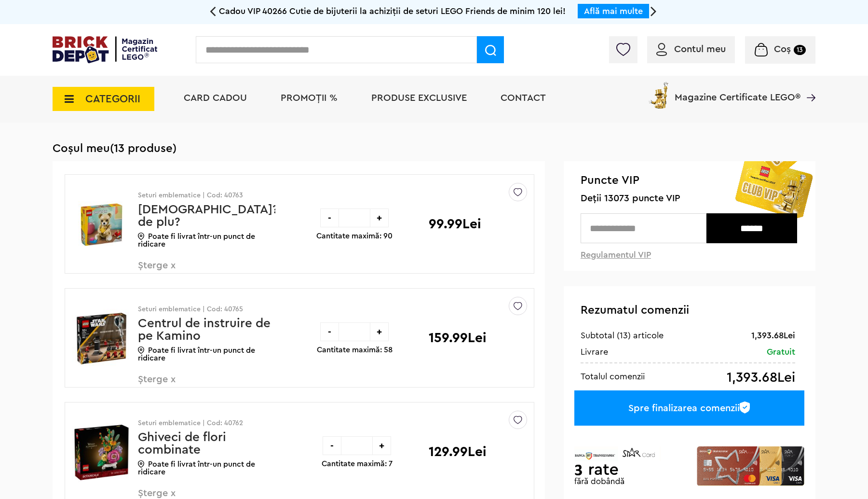  I want to click on a: Centrul de instruire de pe Kamino, so click(204, 330).